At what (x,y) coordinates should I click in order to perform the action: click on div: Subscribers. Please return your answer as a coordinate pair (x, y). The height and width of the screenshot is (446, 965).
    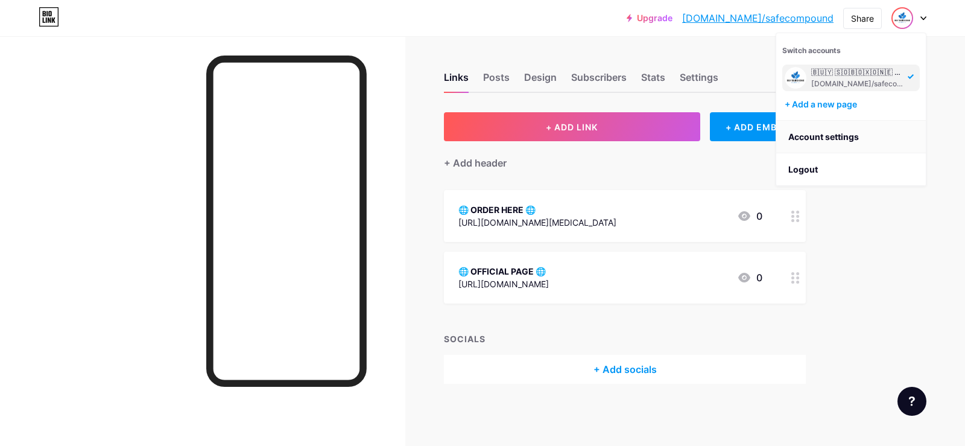
    Looking at the image, I should click on (599, 81).